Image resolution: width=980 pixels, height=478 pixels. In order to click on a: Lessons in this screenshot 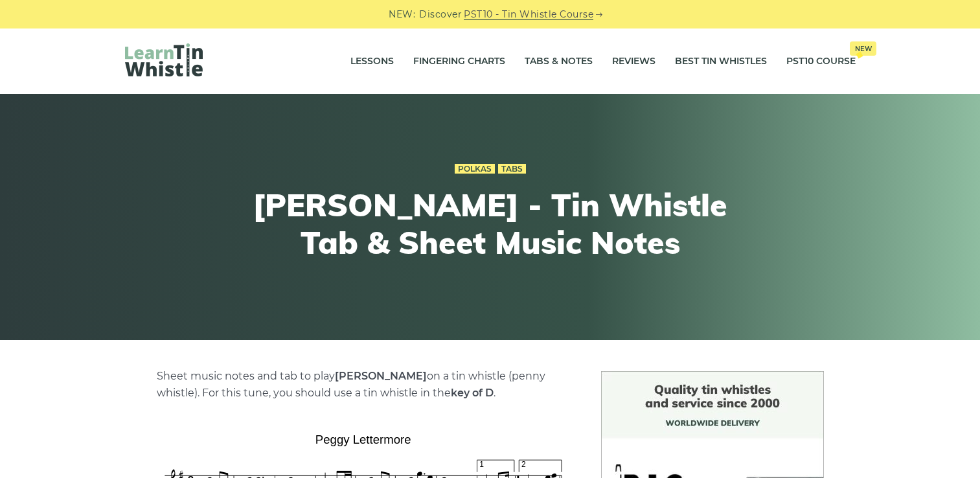, I will do `click(372, 62)`.